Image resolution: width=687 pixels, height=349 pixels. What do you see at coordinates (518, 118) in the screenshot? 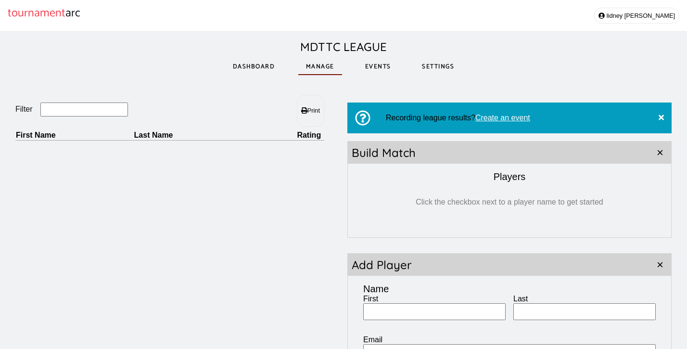
I see `div: Recording league results?` at bounding box center [518, 118].